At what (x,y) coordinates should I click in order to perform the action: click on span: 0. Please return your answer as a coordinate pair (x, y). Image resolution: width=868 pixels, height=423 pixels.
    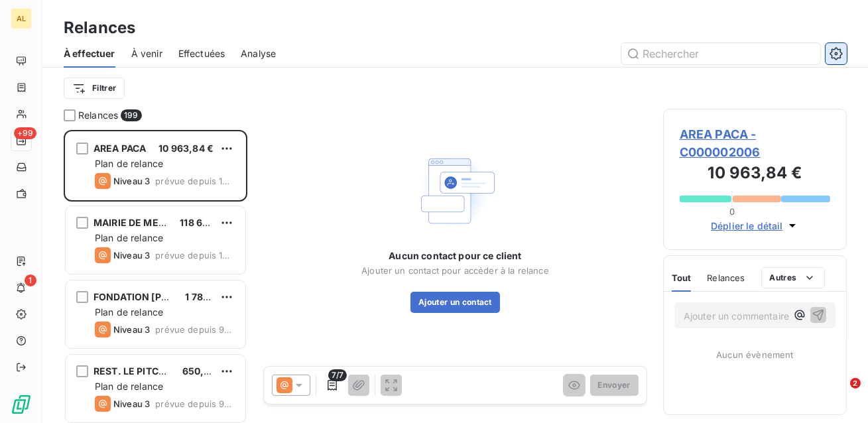
    Looking at the image, I should click on (732, 212).